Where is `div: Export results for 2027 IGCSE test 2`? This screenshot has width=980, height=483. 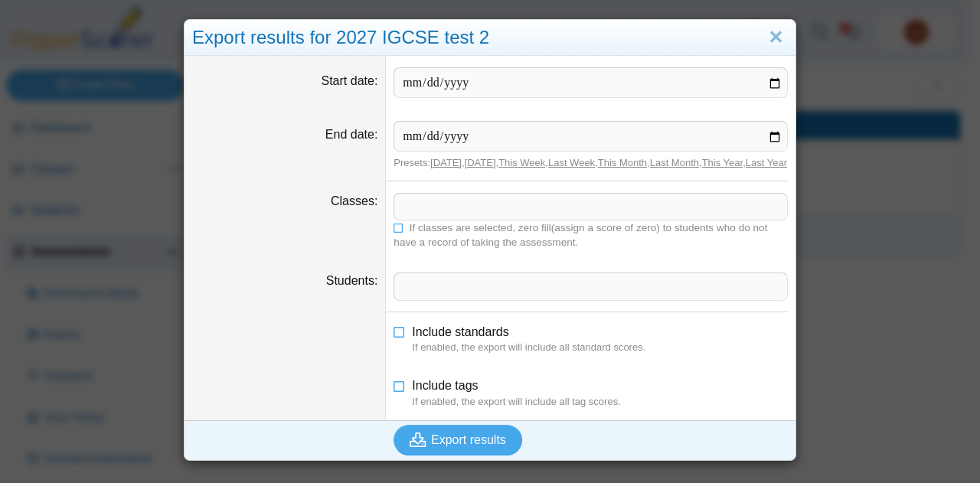 div: Export results for 2027 IGCSE test 2 is located at coordinates (490, 38).